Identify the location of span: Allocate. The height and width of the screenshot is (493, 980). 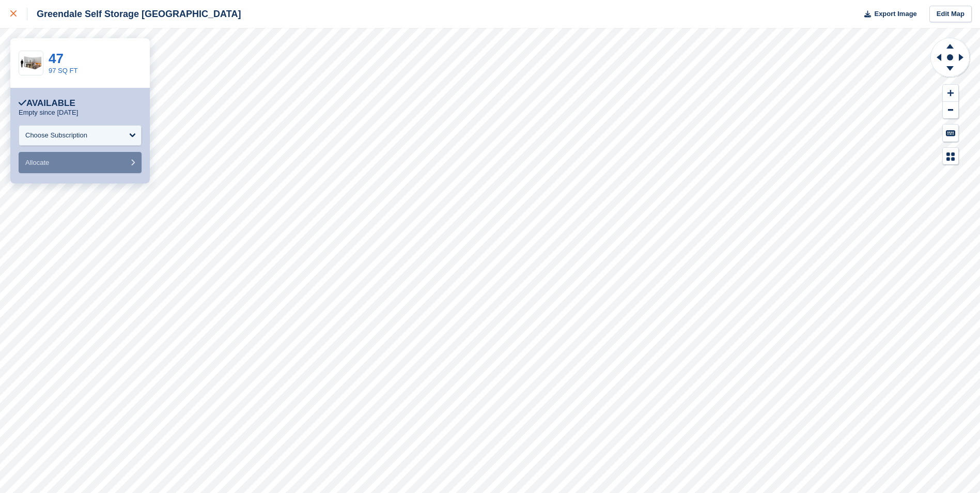
(37, 163).